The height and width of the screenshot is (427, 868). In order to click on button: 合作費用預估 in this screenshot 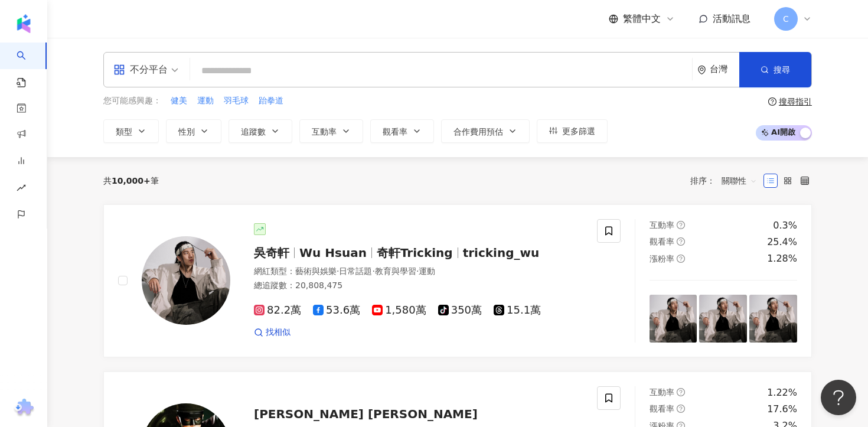, I will do `click(485, 132)`.